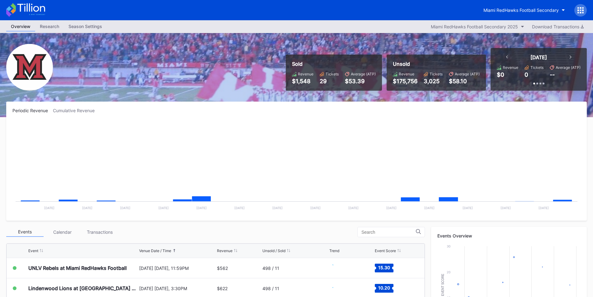 This screenshot has height=297, width=593. Describe the element at coordinates (85, 26) in the screenshot. I see `a: Season Settings` at that location.